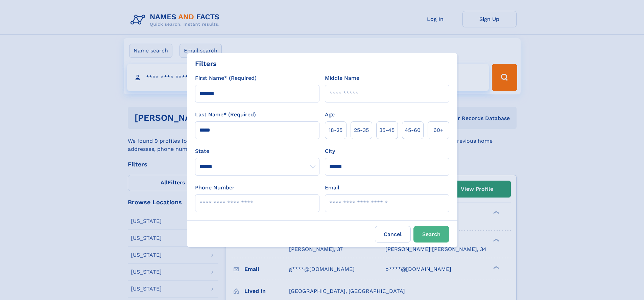  I want to click on label: Email, so click(332, 188).